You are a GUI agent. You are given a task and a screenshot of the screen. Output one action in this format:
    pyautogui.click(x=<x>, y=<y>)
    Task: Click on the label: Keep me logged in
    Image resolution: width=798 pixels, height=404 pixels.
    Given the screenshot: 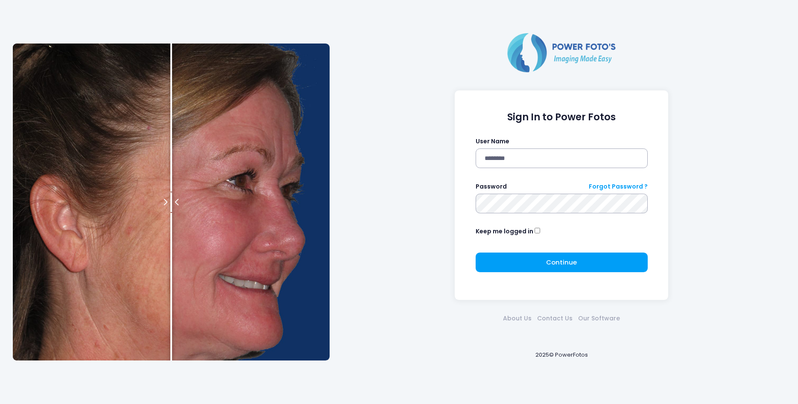 What is the action you would take?
    pyautogui.click(x=504, y=231)
    